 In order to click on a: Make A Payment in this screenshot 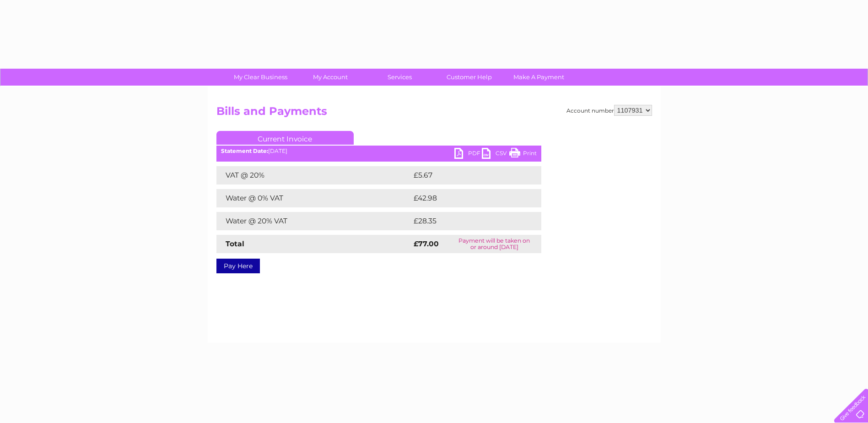, I will do `click(539, 77)`.